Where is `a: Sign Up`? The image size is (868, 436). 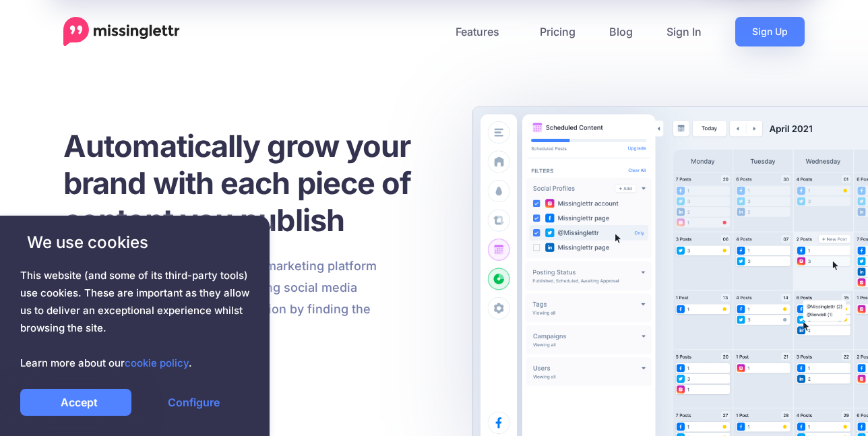
a: Sign Up is located at coordinates (770, 32).